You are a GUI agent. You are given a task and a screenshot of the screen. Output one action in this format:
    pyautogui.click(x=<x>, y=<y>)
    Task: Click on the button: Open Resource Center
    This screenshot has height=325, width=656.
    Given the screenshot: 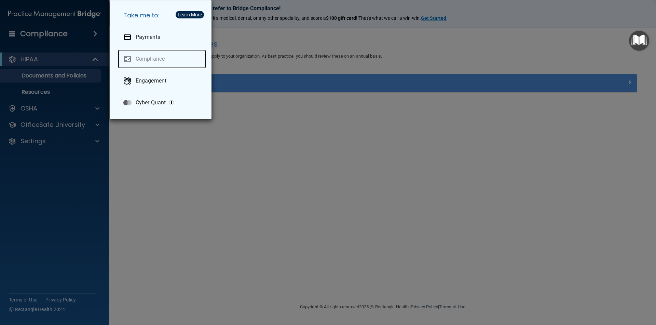 What is the action you would take?
    pyautogui.click(x=638, y=41)
    